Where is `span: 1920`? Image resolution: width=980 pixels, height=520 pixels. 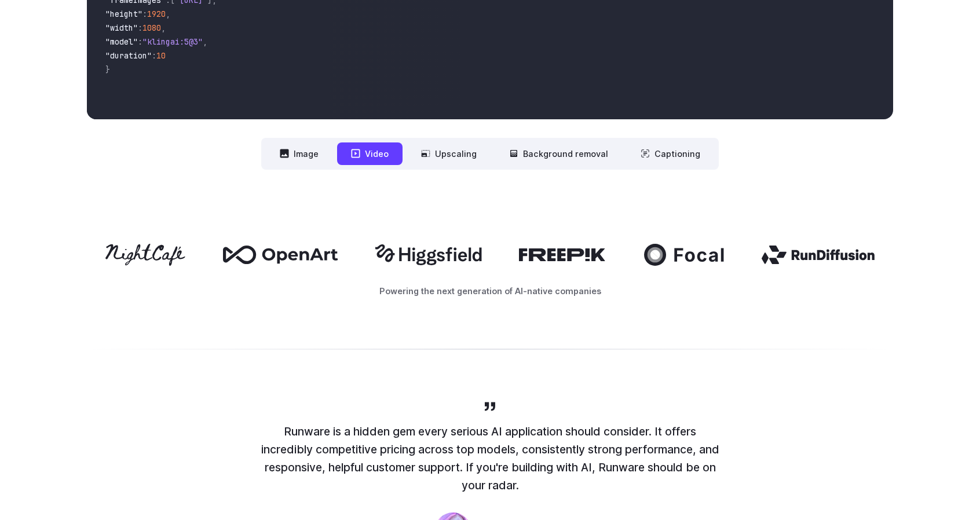
span: 1920 is located at coordinates (156, 14).